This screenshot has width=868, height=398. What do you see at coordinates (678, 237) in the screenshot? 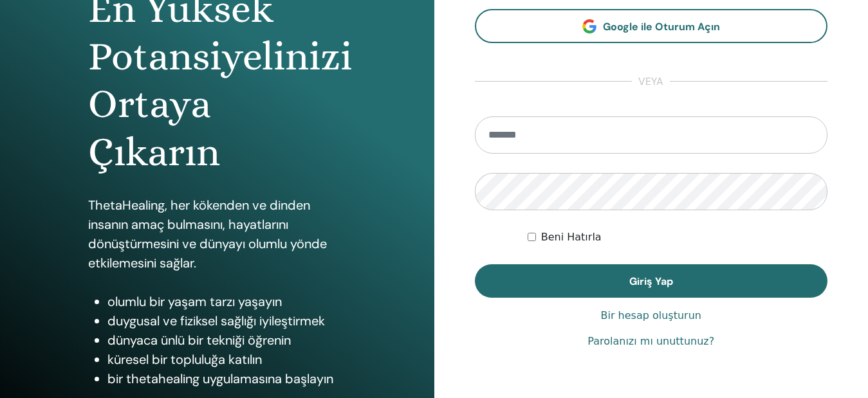
I see `div: Beni süresiz olarak veya manuel olarak çıkış yapana kadar kimlik doğrulamalı tut` at bounding box center [678, 237].